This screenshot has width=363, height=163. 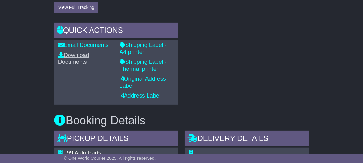 I want to click on a: Address Label, so click(x=140, y=95).